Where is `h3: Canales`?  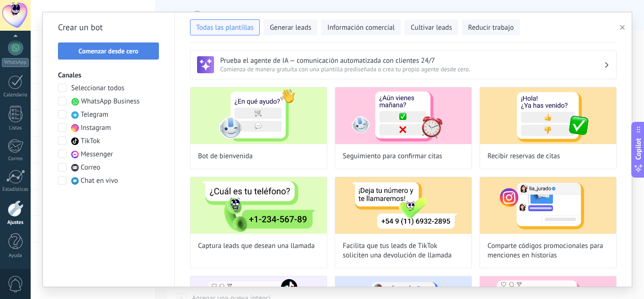 h3: Canales is located at coordinates (108, 75).